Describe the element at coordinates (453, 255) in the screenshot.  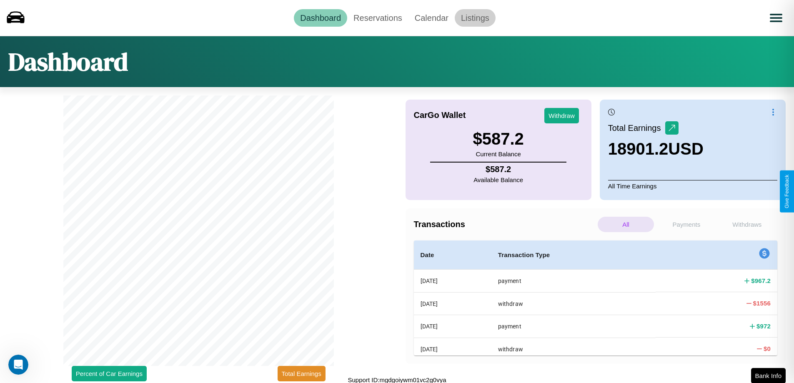
I see `h4: Date` at that location.